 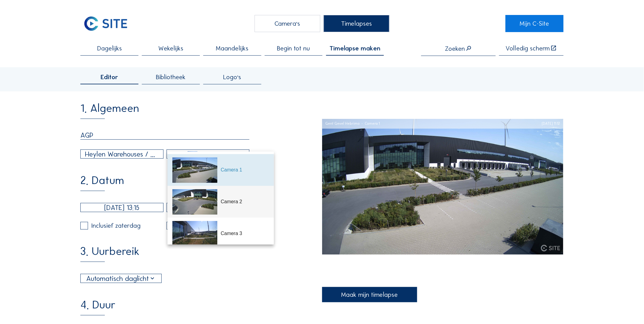 I want to click on div: 3. Uurbereik, so click(x=110, y=254).